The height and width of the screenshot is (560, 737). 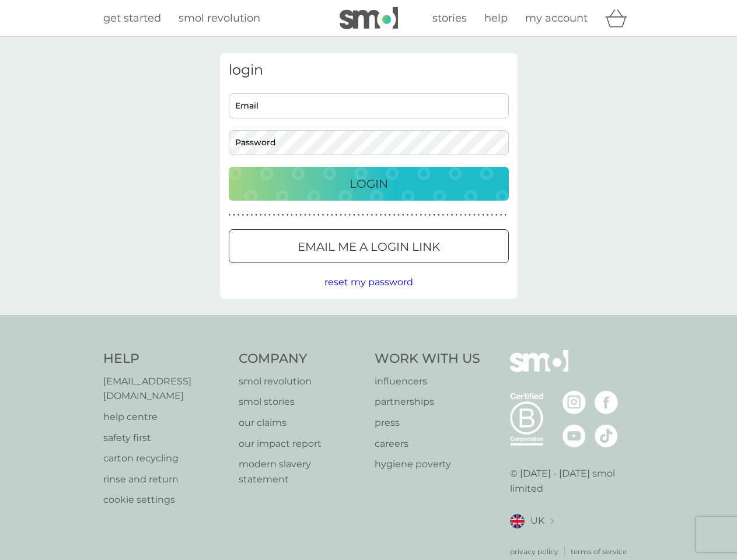 I want to click on img: visit the smol Facebook page, so click(x=606, y=402).